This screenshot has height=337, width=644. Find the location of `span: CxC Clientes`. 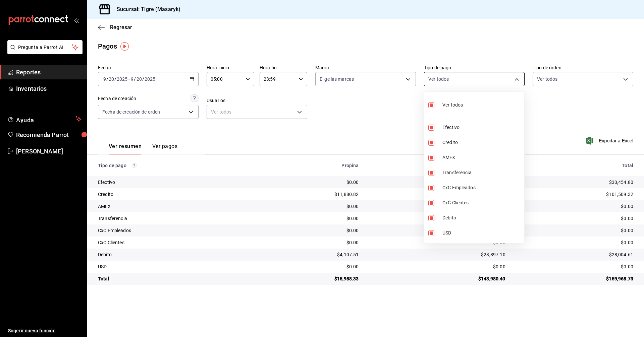

span: CxC Clientes is located at coordinates (482, 203).